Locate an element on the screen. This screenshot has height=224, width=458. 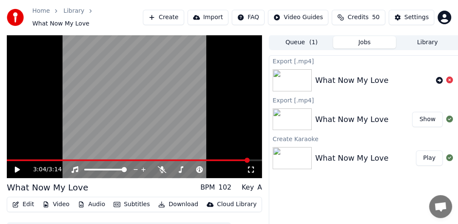
img: youka is located at coordinates (15, 17).